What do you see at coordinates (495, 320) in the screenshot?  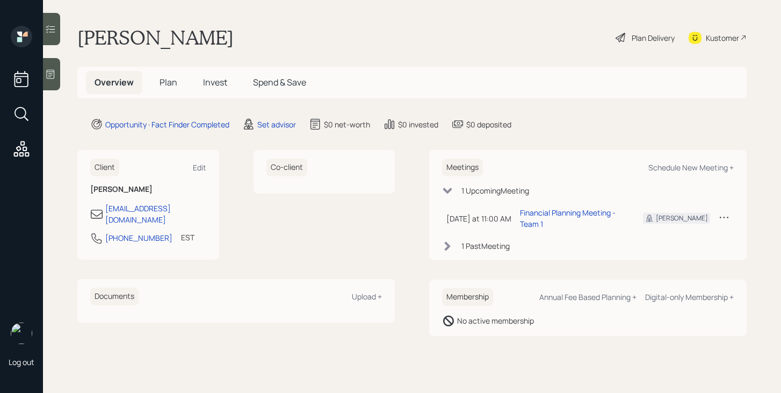 I see `div: No active membership` at bounding box center [495, 320].